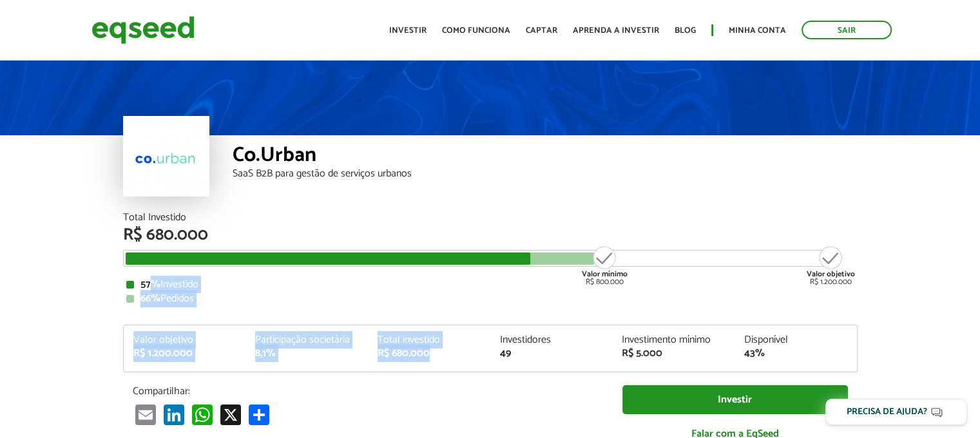 This screenshot has height=438, width=980. I want to click on a: Como funciona, so click(477, 30).